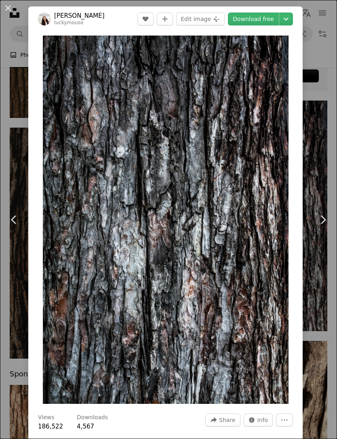 The width and height of the screenshot is (337, 439). What do you see at coordinates (263, 420) in the screenshot?
I see `span: Info` at bounding box center [263, 420].